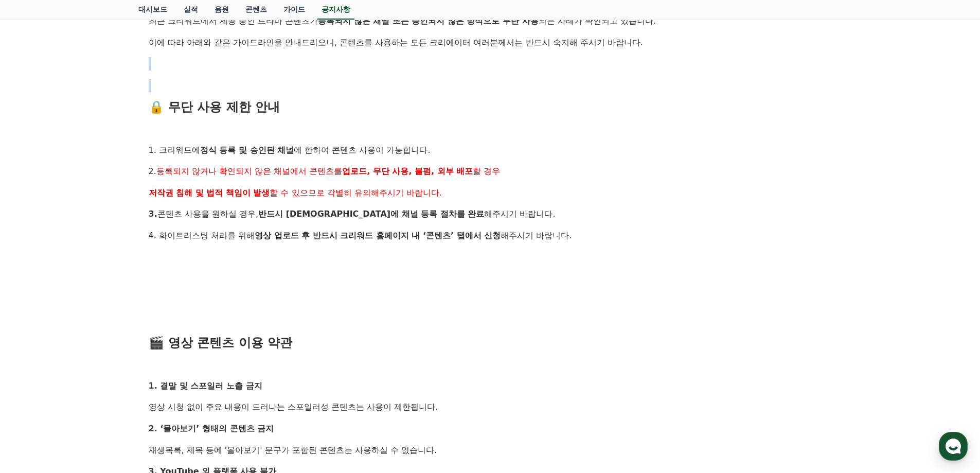 This screenshot has width=980, height=473. I want to click on p: 2., so click(490, 171).